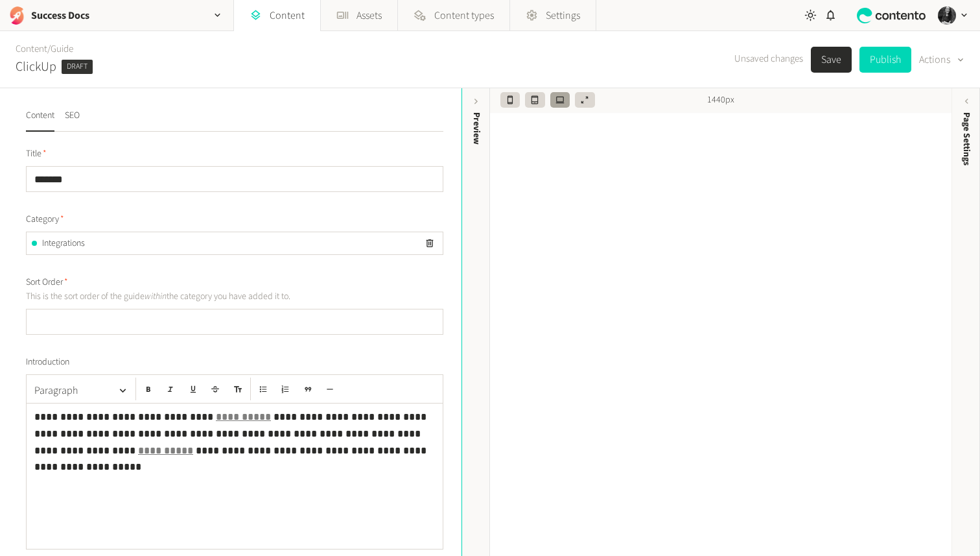 This screenshot has width=980, height=556. Describe the element at coordinates (81, 391) in the screenshot. I see `button: Paragraph` at that location.